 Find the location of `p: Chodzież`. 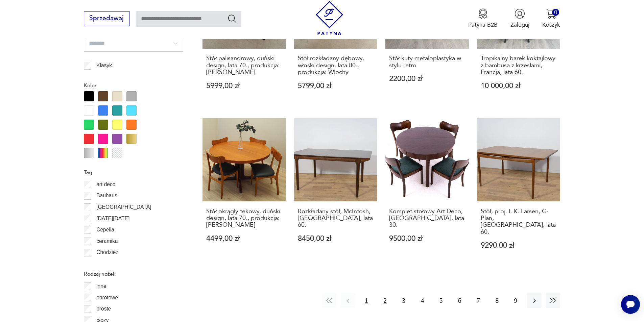

p: Chodzież is located at coordinates (107, 253).